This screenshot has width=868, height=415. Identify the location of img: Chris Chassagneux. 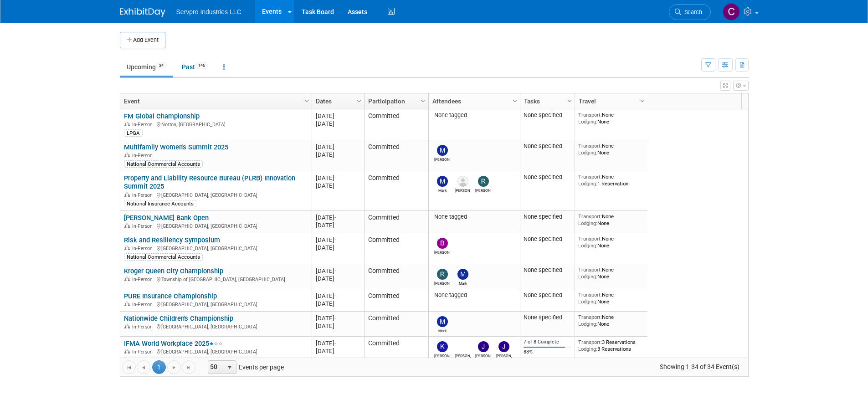
(732, 12).